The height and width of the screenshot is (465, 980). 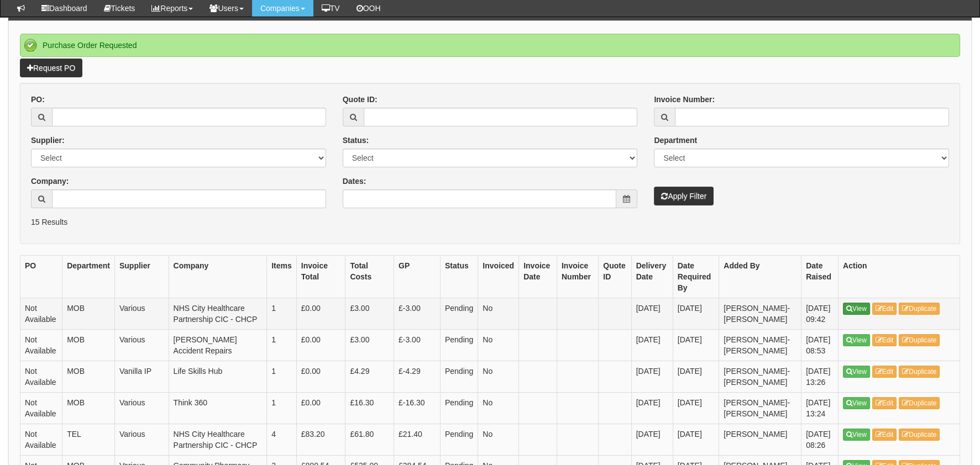 What do you see at coordinates (820, 276) in the screenshot?
I see `th: Date Raised` at bounding box center [820, 276].